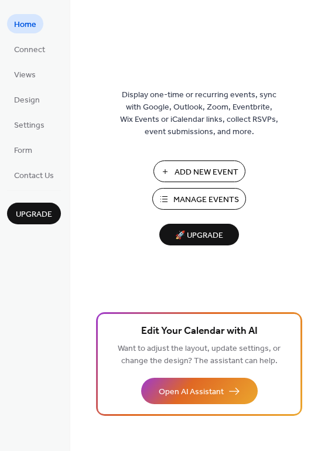  What do you see at coordinates (199, 355) in the screenshot?
I see `span: Want to adjust the layout, update settings, or change the design? The assistant can help.` at bounding box center [199, 355].